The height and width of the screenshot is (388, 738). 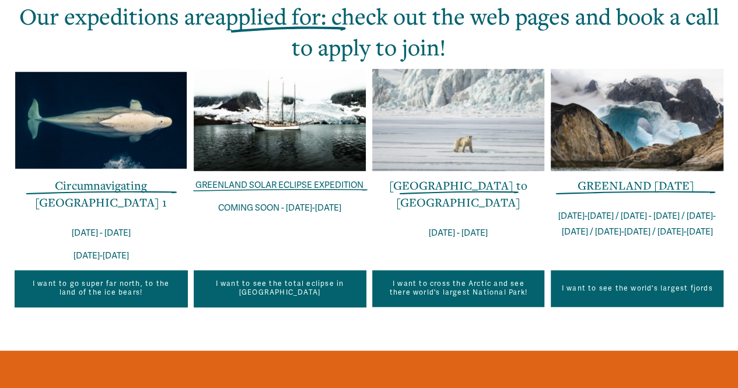 What do you see at coordinates (280, 185) in the screenshot?
I see `a: GREENLAND SOLAR ECLIPSE EXPEDITION` at bounding box center [280, 185].